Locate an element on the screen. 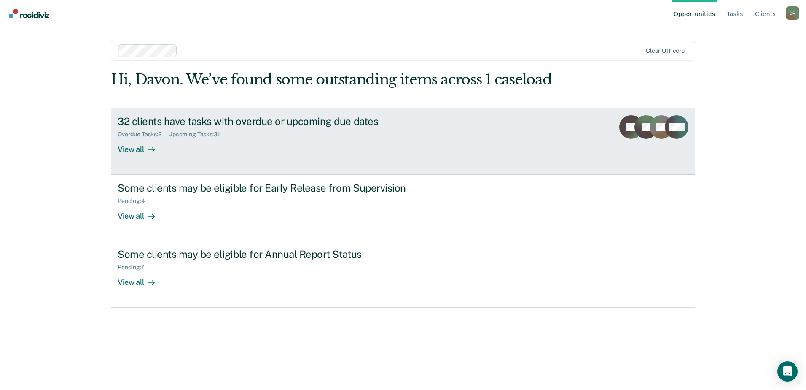  div: 32 clients have tasks with overdue or upcoming due dates is located at coordinates (266, 121).